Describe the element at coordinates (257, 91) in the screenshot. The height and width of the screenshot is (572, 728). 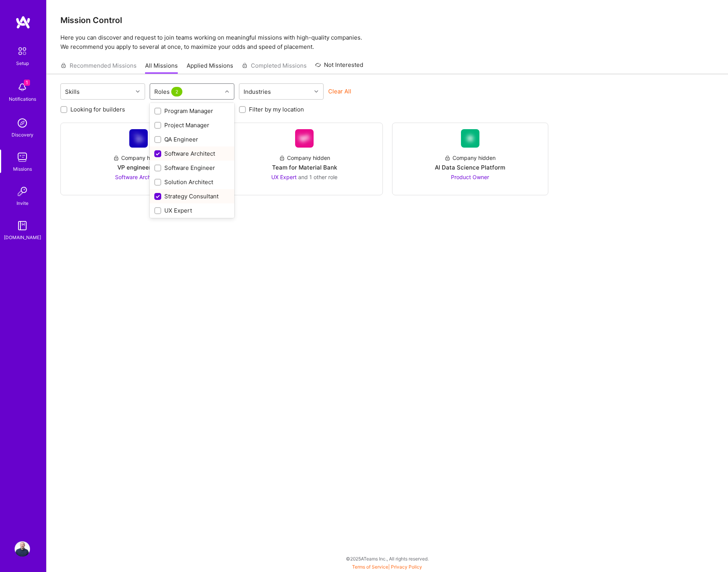
I see `div: Industries` at that location.